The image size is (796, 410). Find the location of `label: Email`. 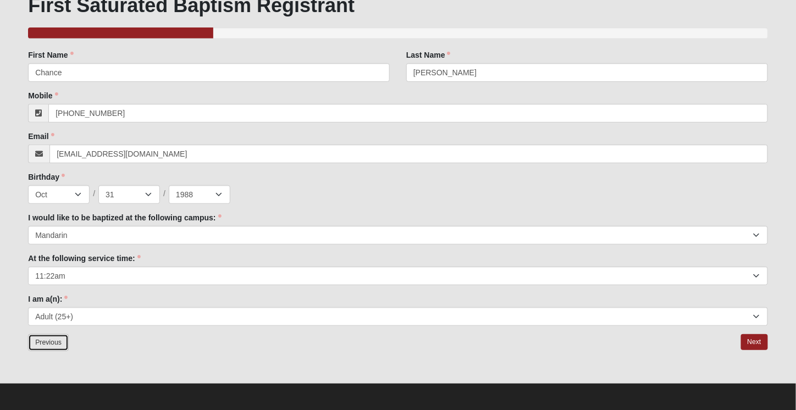

label: Email is located at coordinates (41, 136).